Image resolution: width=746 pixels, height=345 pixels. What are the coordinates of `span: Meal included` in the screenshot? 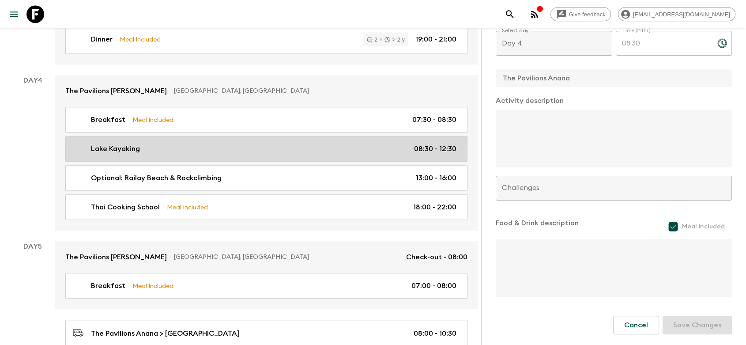 It's located at (703, 226).